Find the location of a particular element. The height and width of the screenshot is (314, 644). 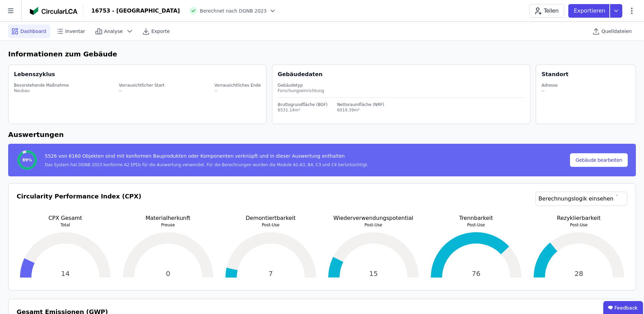

span: Inventar is located at coordinates (75, 31).